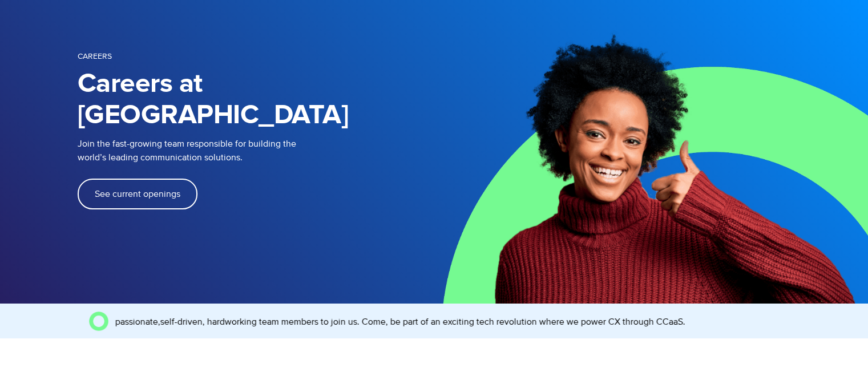 The width and height of the screenshot is (868, 388). I want to click on a: See current openings, so click(138, 194).